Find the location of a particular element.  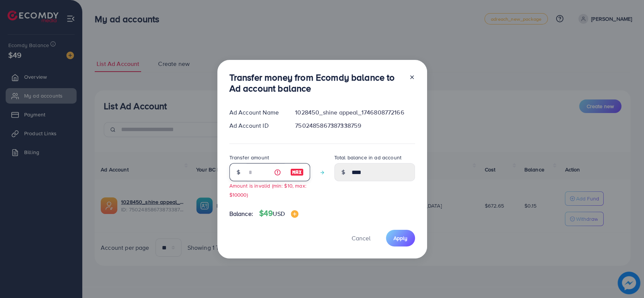

span: Balance: is located at coordinates (241, 214).